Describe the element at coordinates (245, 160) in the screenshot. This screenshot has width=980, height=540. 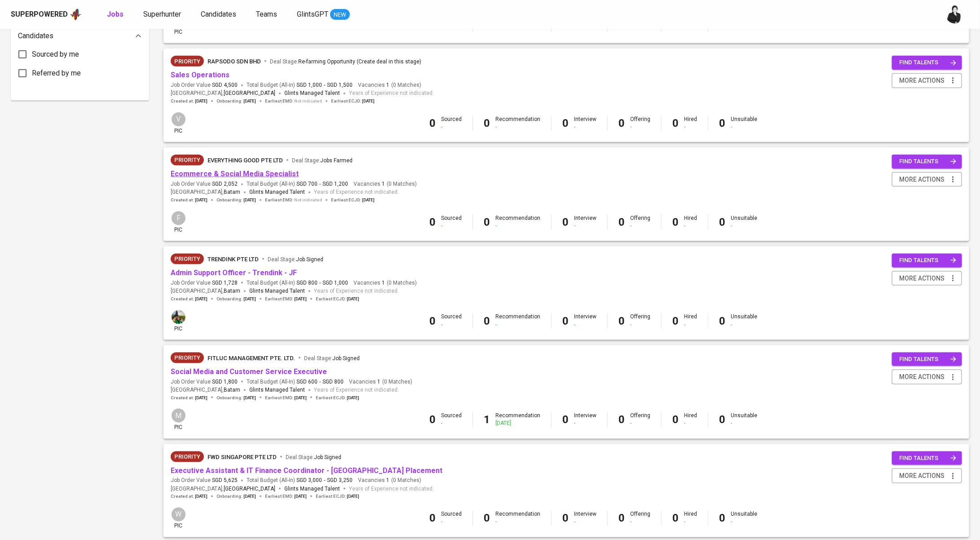
I see `span: Everything good Pte Ltd` at that location.